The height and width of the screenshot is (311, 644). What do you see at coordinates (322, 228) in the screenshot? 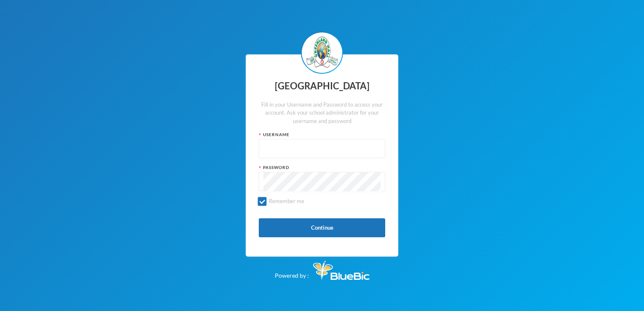
I see `button: Continue` at bounding box center [322, 228].